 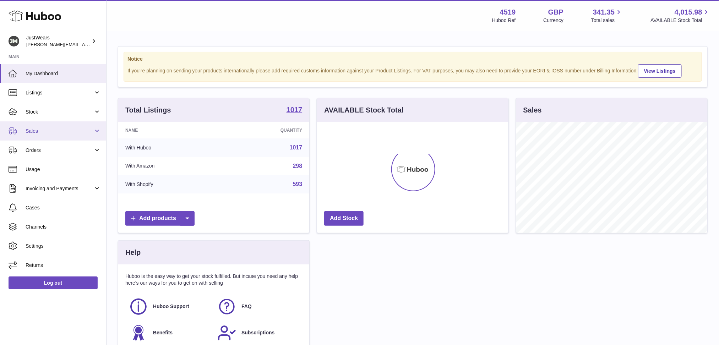 What do you see at coordinates (63, 227) in the screenshot?
I see `span: Channels` at bounding box center [63, 227].